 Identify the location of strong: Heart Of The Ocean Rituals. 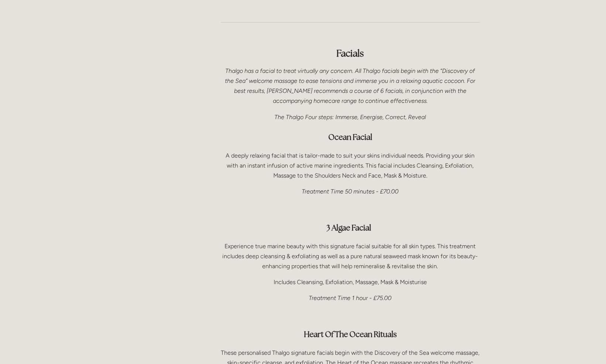
(350, 334).